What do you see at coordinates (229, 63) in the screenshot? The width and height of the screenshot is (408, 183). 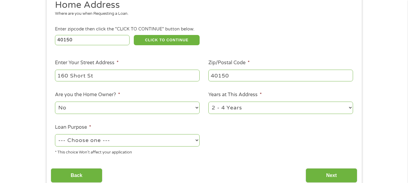 I see `label: Zip/Postal Code` at bounding box center [229, 63].